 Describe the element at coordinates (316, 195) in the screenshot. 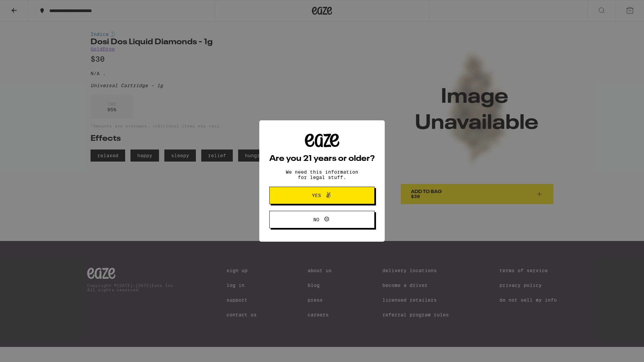

I see `span: Yes` at that location.